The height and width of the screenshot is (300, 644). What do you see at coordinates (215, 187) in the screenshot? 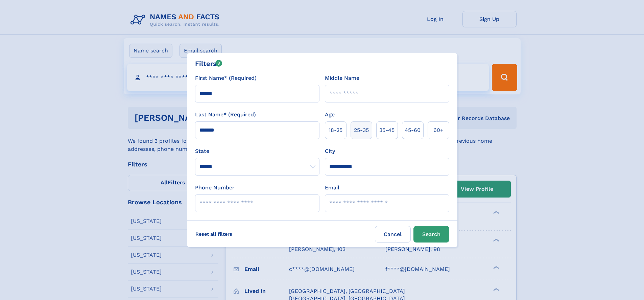
I see `label: Phone Number` at bounding box center [215, 187].